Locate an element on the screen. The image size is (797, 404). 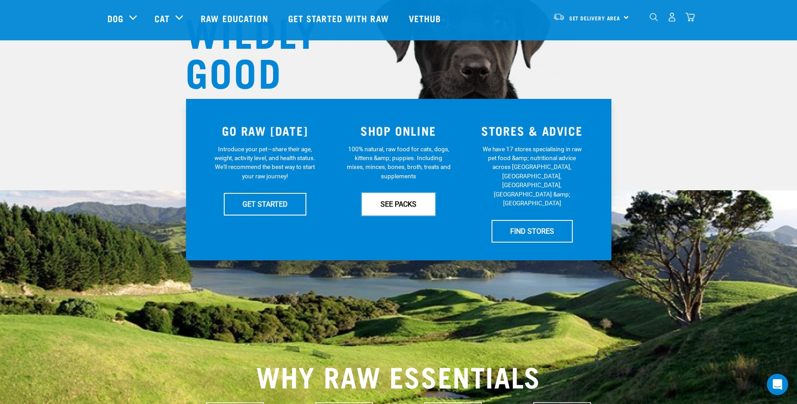
div: Open Intercom Messenger is located at coordinates (777, 385).